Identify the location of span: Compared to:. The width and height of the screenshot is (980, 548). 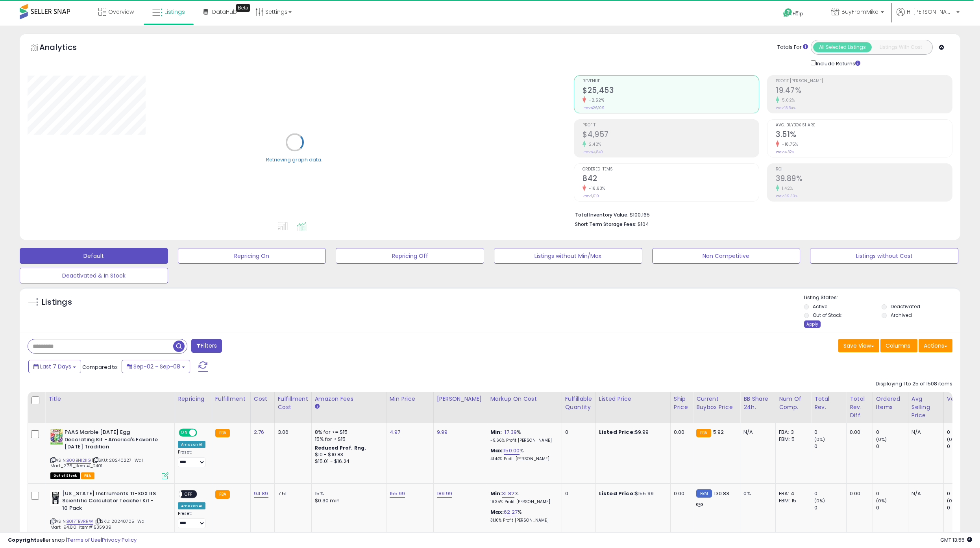
(100, 367).